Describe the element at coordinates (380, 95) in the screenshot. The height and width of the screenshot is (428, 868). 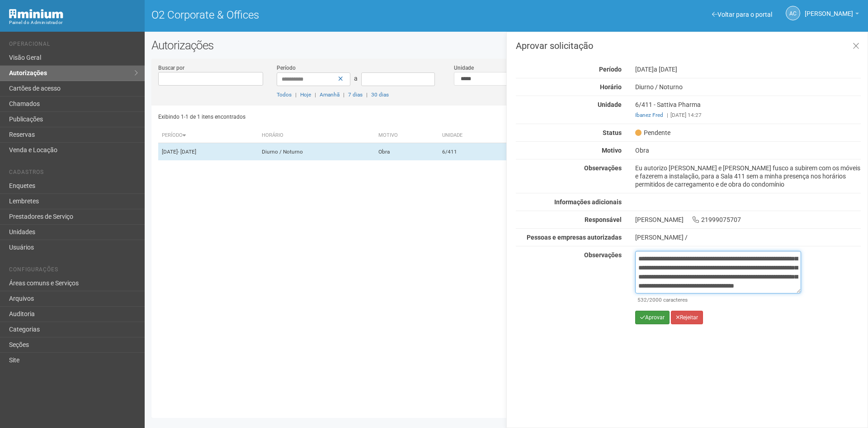
I see `a: 30 dias` at that location.